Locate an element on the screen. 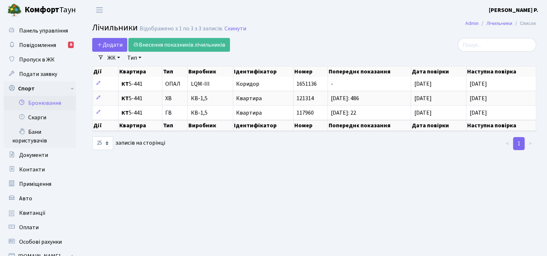 This screenshot has width=547, height=256. a: Admin is located at coordinates (472, 23).